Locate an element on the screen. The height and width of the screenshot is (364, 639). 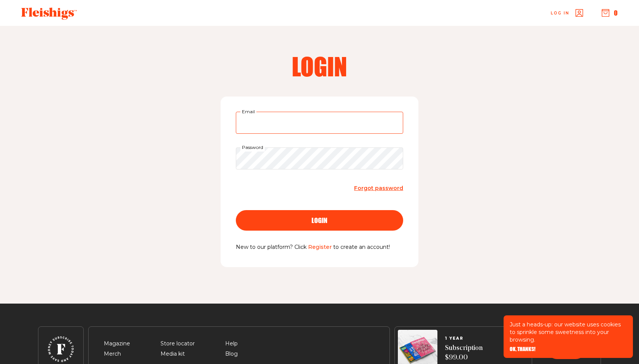
a: Help is located at coordinates (231, 344).